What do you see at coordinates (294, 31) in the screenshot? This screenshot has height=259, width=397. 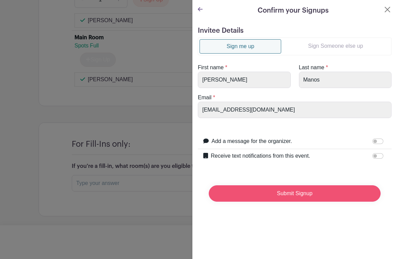 I see `h5: Invitee Details` at bounding box center [294, 31].